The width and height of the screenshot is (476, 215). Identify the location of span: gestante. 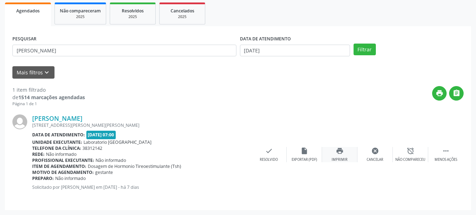
(104, 172).